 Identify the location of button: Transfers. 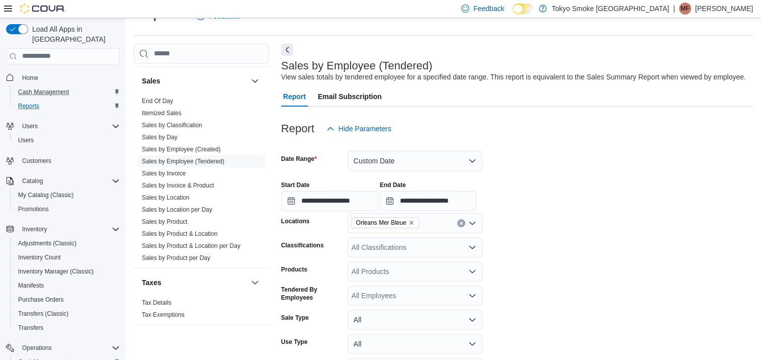
(67, 328).